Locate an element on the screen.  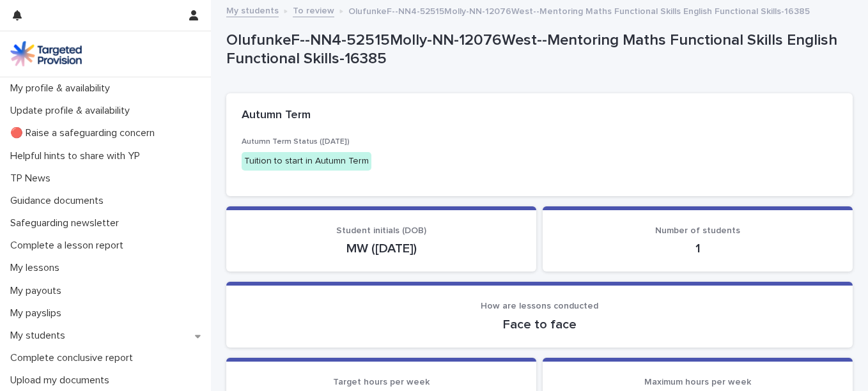
p: Face to face is located at coordinates (540, 325).